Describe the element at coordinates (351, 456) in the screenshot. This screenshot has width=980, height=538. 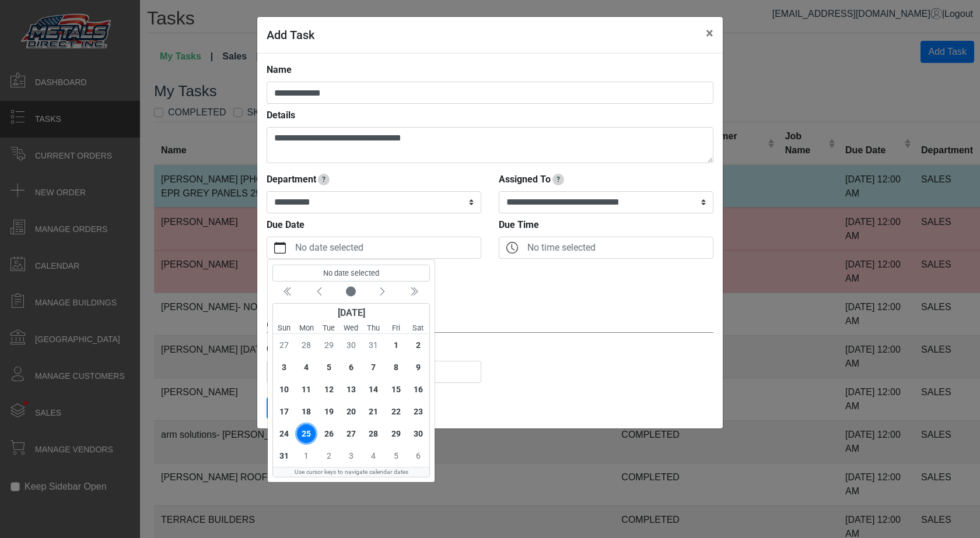
I see `span: 3` at that location.